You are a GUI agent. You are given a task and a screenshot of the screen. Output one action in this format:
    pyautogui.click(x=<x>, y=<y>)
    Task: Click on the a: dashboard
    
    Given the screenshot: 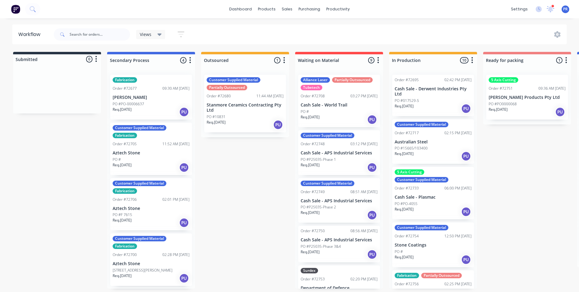 What is the action you would take?
    pyautogui.click(x=241, y=9)
    